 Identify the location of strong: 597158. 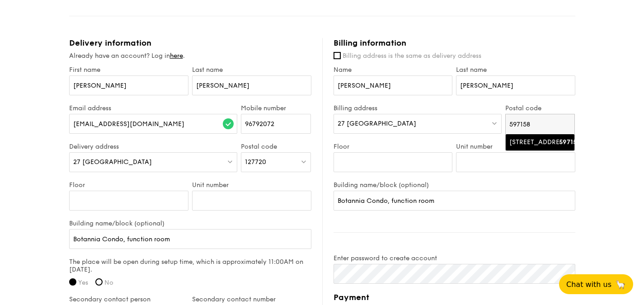
(570, 142).